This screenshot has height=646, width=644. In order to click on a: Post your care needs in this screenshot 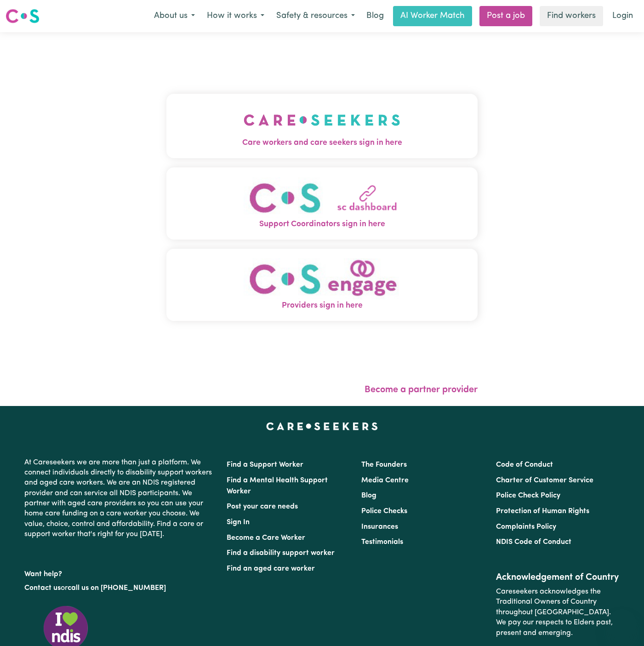, I will do `click(262, 507)`.